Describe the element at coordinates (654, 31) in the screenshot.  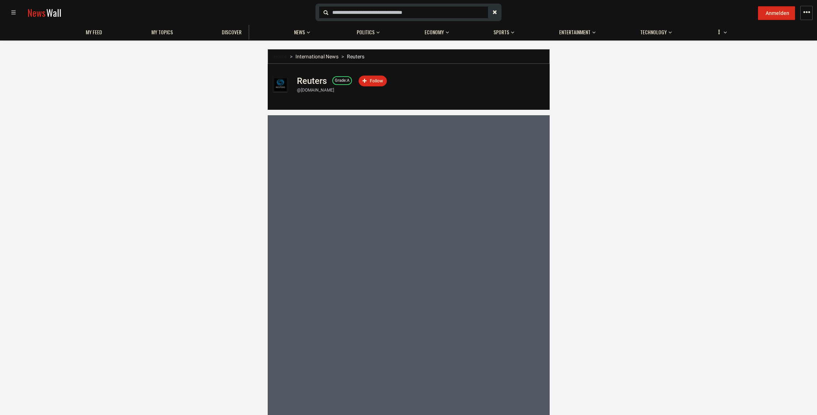
I see `button: Technology` at that location.